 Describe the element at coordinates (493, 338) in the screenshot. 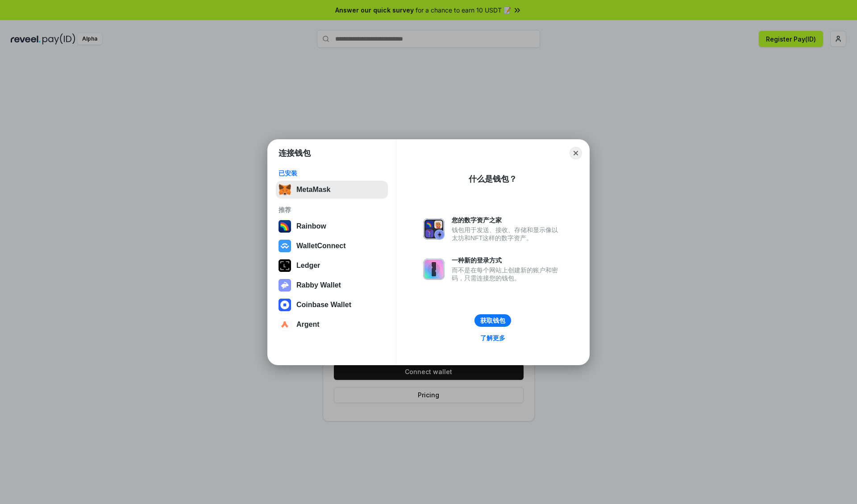

I see `a: 了解更多` at that location.